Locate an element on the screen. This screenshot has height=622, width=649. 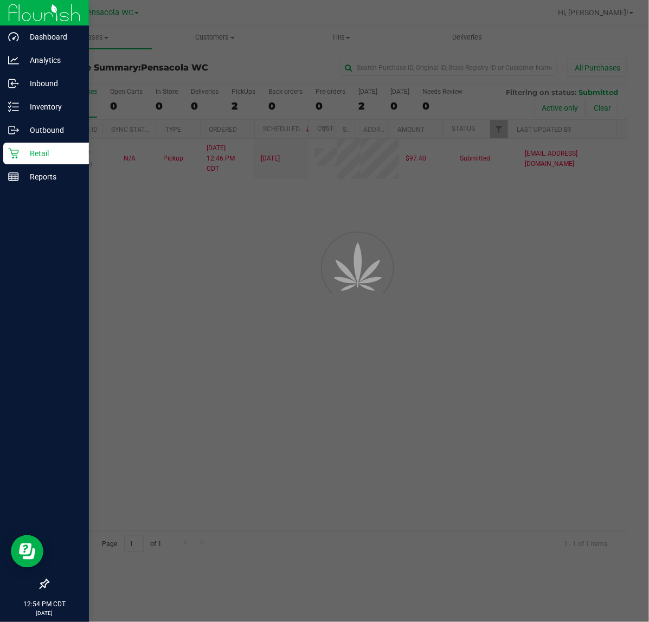
p: Inbound is located at coordinates (52, 83).